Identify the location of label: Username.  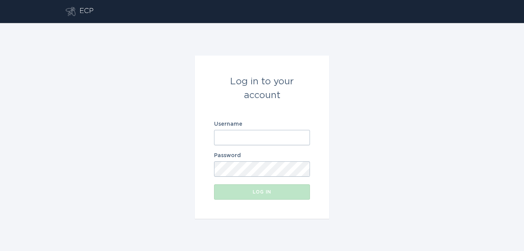
(262, 124).